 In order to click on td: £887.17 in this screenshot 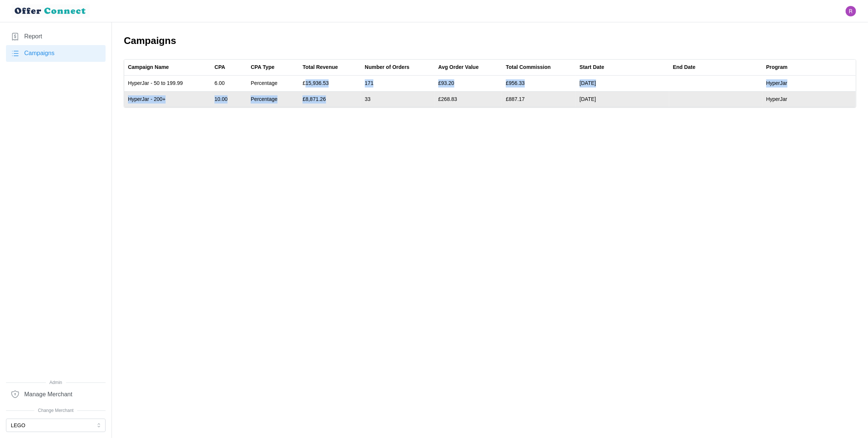, I will do `click(539, 99)`.